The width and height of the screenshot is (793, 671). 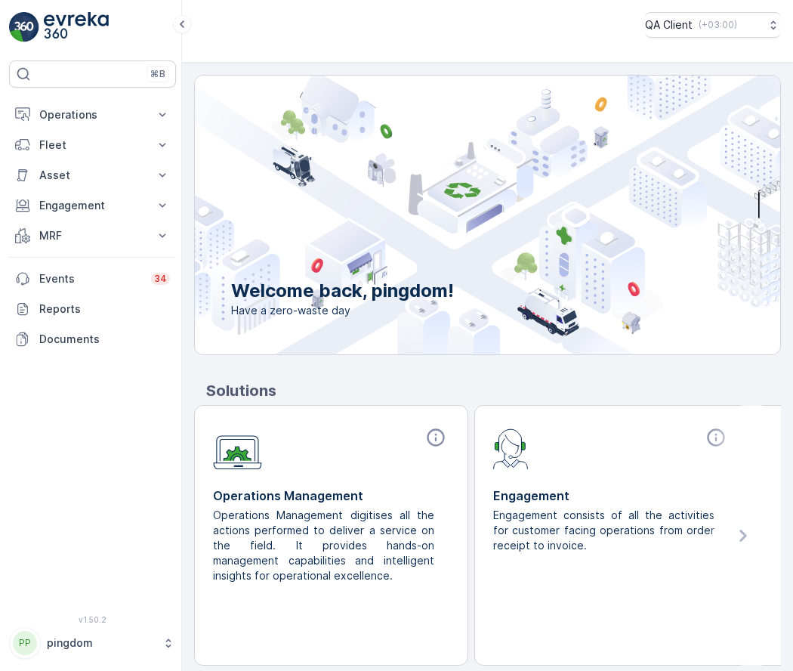 I want to click on p: pingdom, so click(x=100, y=643).